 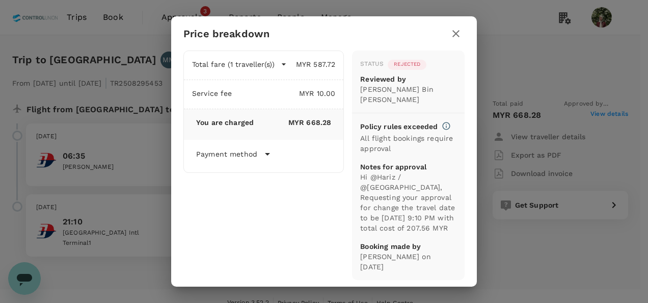 I want to click on p: Total fare (1 traveller(s)), so click(x=233, y=64).